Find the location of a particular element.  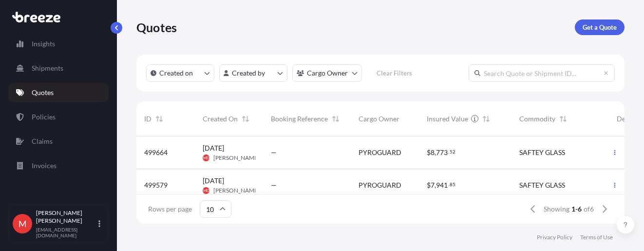

p: Privacy Policy is located at coordinates (554, 237).